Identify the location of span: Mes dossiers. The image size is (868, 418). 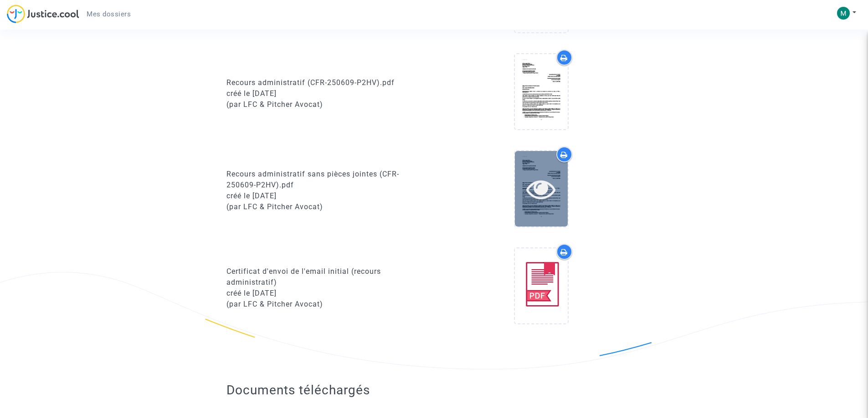
(108, 14).